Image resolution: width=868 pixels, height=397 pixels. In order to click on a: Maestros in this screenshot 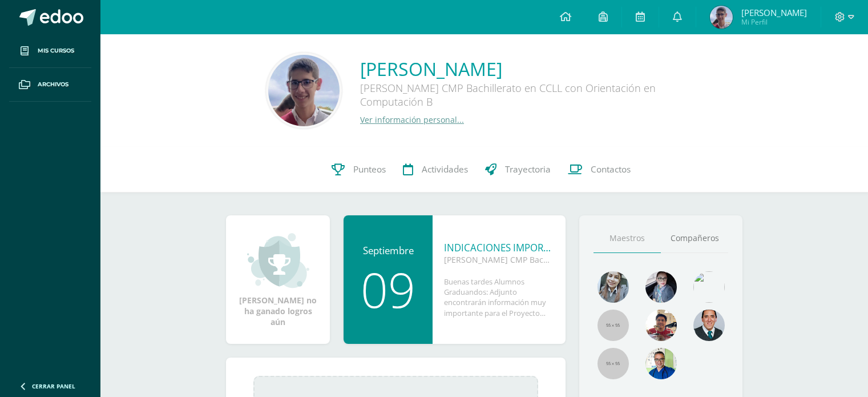, I will do `click(628, 238)`.